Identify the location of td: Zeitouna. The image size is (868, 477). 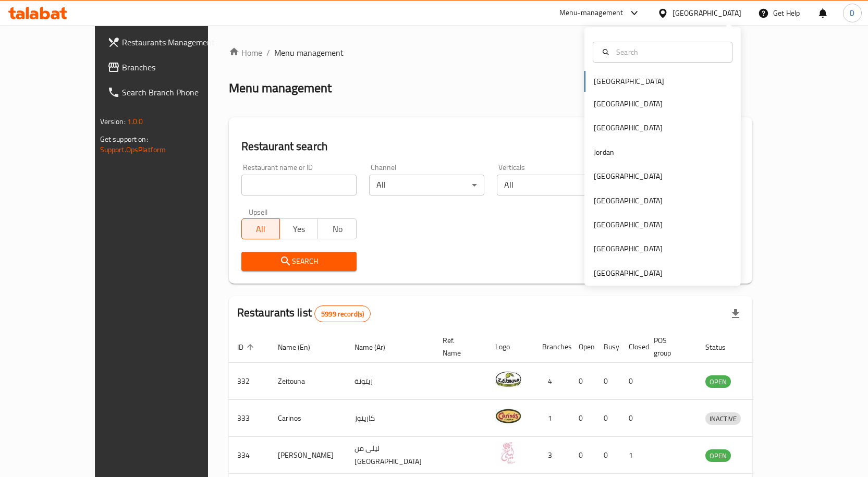
(307, 381).